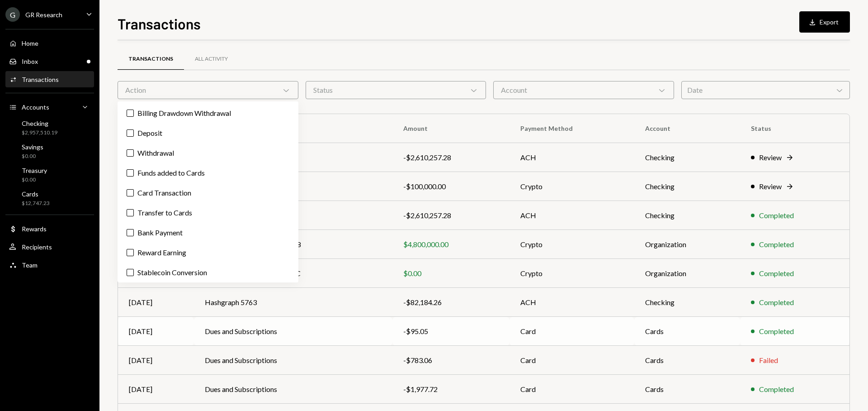 Image resolution: width=868 pixels, height=411 pixels. I want to click on a: Accounts, so click(49, 107).